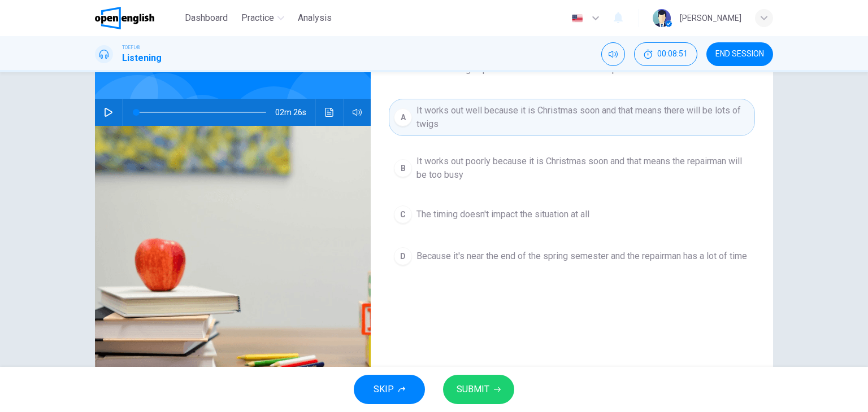 The height and width of the screenshot is (412, 868). What do you see at coordinates (315, 18) in the screenshot?
I see `button: Analysis` at bounding box center [315, 18].